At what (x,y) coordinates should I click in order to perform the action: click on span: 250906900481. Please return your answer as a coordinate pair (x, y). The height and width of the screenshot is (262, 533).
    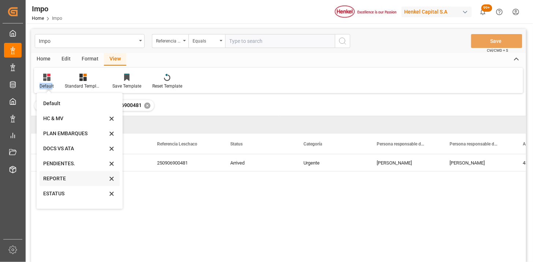
    Looking at the image, I should click on (124, 105).